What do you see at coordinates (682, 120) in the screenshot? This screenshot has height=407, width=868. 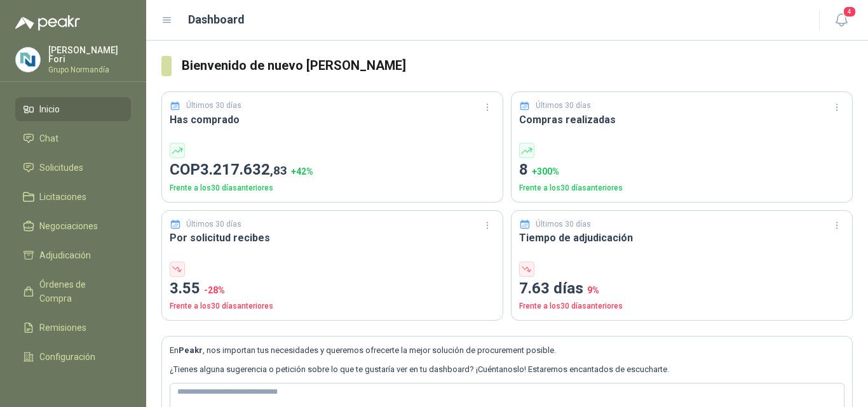 I see `h3: Compras realizadas` at bounding box center [682, 120].